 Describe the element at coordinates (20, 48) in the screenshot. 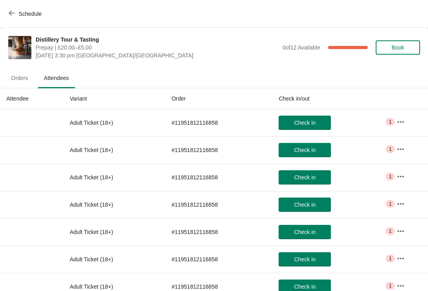

I see `img: Distillery Tour & Tasting` at that location.